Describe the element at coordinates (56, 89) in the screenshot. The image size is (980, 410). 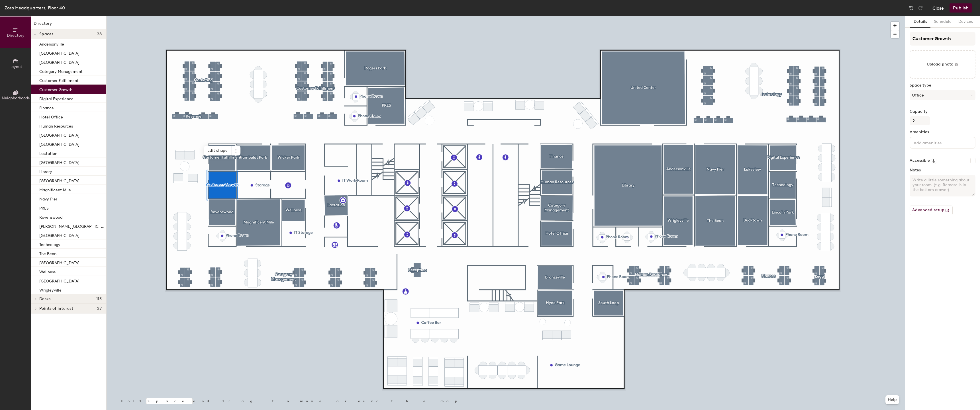
I see `p: Customer Growth` at that location.